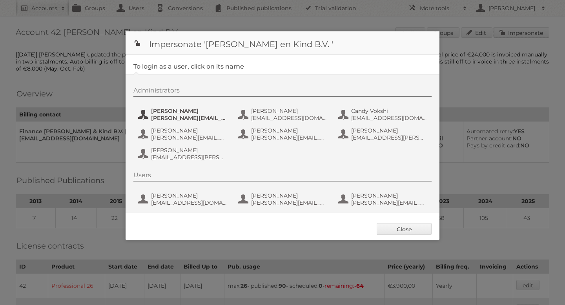  I want to click on legend: To login as a user, click on its name, so click(189, 66).